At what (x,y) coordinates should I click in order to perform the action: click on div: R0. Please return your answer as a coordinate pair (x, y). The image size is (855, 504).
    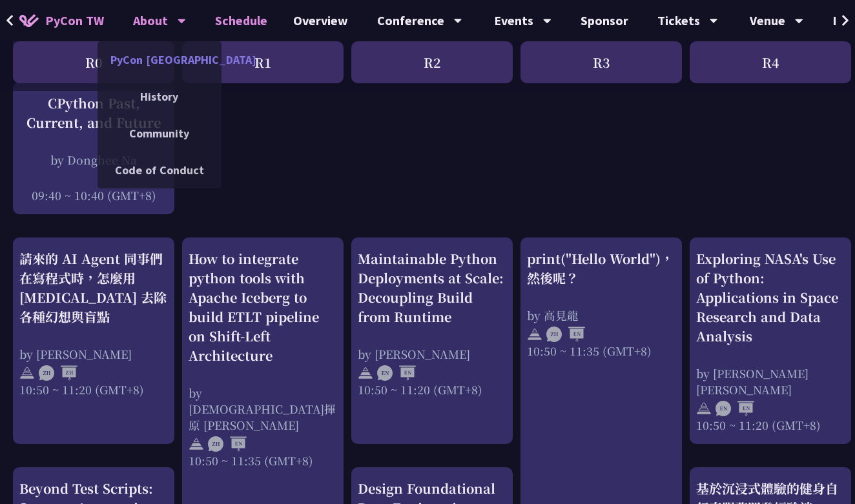
    Looking at the image, I should click on (94, 62).